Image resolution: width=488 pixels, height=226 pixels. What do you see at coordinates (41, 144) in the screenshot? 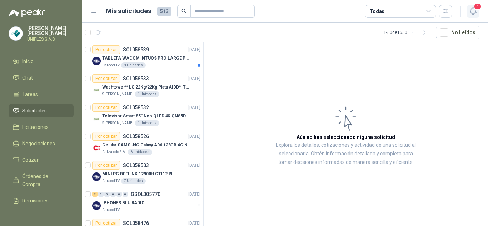
I see `a: Negociaciones` at bounding box center [41, 144].